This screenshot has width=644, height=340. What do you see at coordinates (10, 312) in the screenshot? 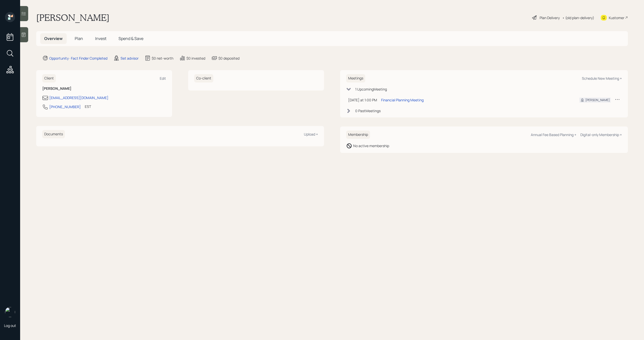
I see `img: michael-russo-headshot.png` at bounding box center [10, 312].